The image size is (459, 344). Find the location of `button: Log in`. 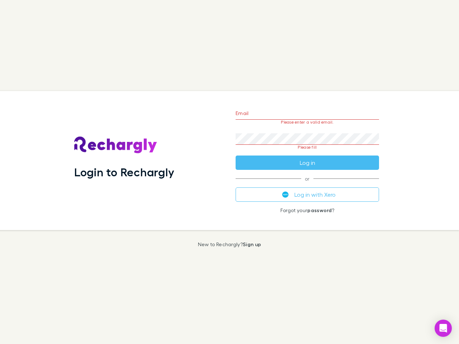

button: Log in is located at coordinates (307, 163).